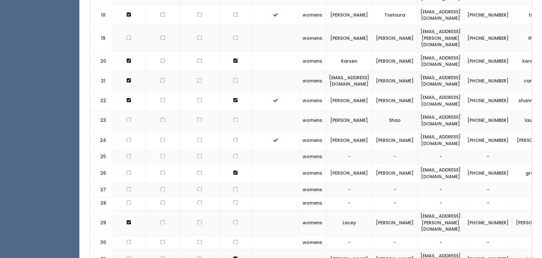  What do you see at coordinates (101, 157) in the screenshot?
I see `td: 25` at bounding box center [101, 157].